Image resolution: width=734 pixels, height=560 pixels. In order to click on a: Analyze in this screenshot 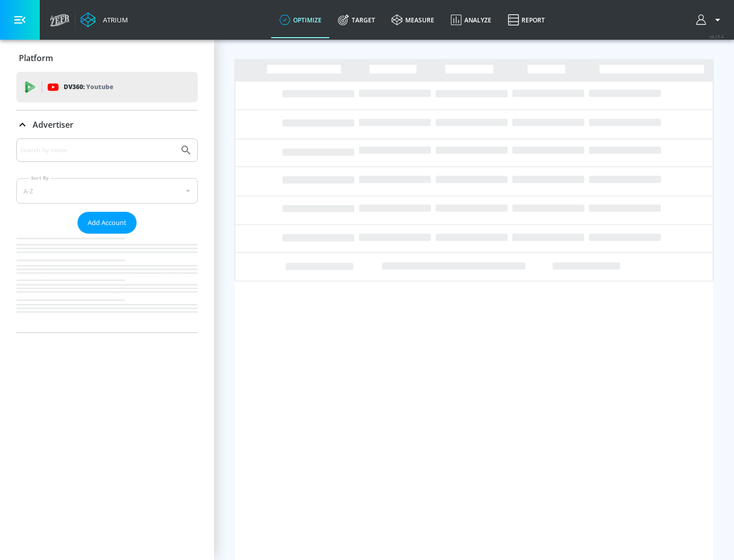, I will do `click(471, 20)`.